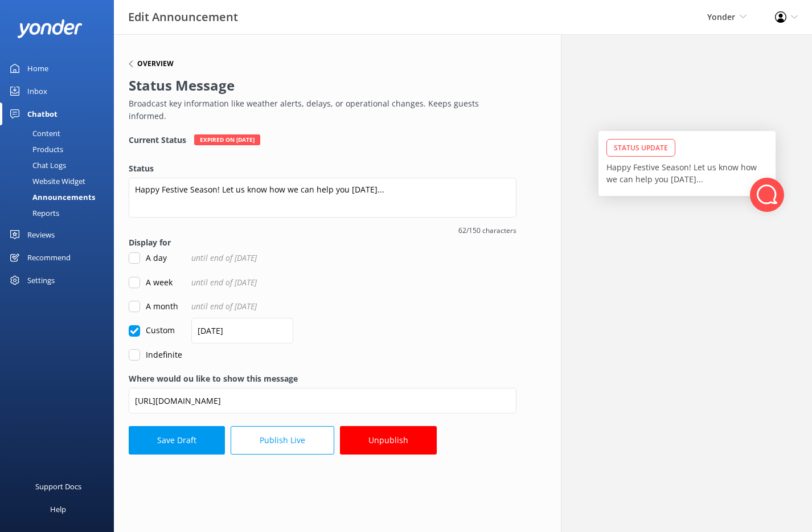 This screenshot has height=532, width=812. Describe the element at coordinates (242, 330) in the screenshot. I see `input: dd/mm/yyyy` at that location.